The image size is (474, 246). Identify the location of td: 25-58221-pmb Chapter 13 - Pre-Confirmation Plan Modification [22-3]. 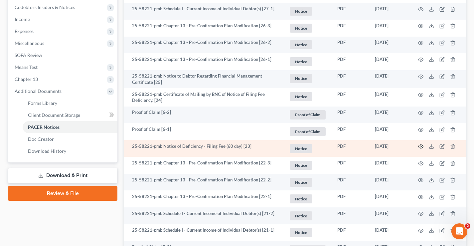
(203, 165).